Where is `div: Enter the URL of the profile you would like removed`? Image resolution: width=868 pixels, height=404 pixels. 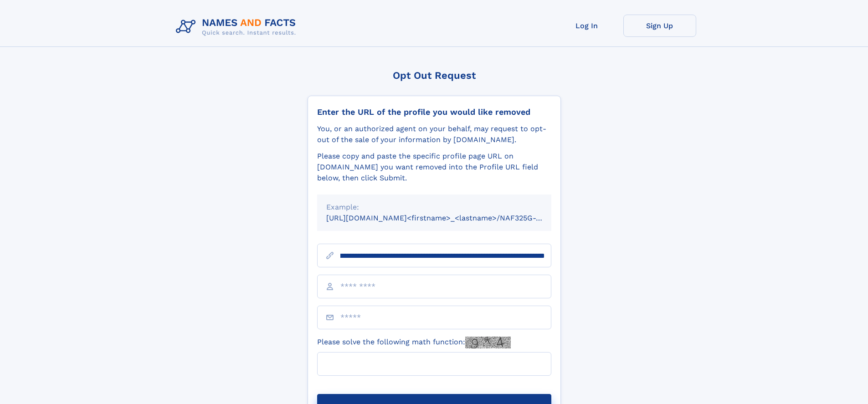 div: Enter the URL of the profile you would like removed is located at coordinates (434, 112).